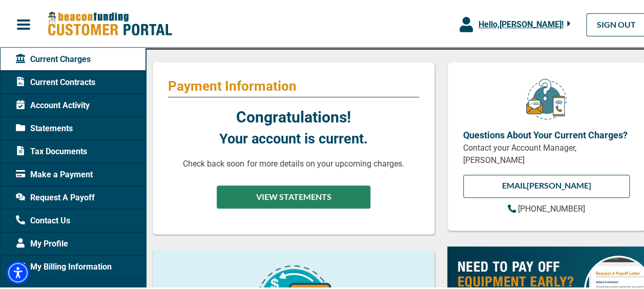  What do you see at coordinates (109, 23) in the screenshot?
I see `img: Beacon Funding Customer Portal Logo` at bounding box center [109, 23].